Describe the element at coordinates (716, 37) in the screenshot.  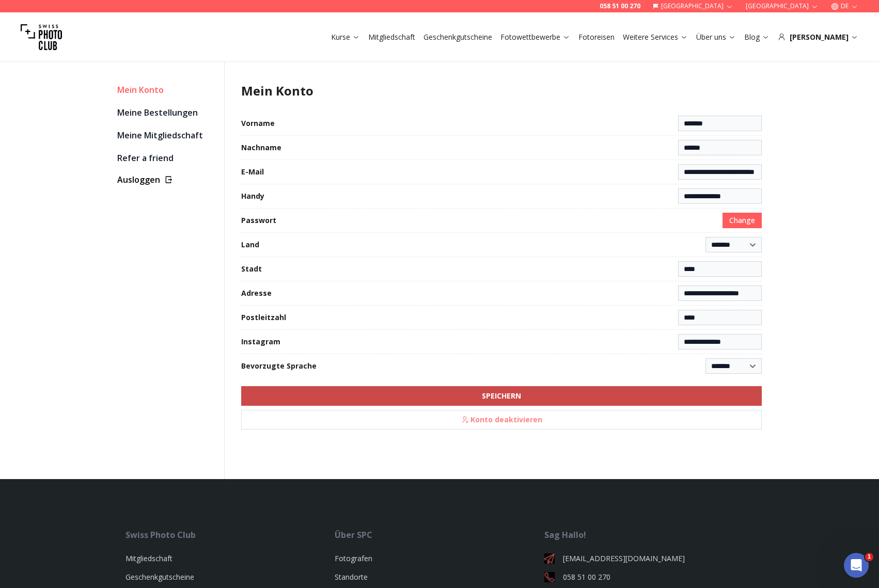
I see `a: Über uns` at that location.